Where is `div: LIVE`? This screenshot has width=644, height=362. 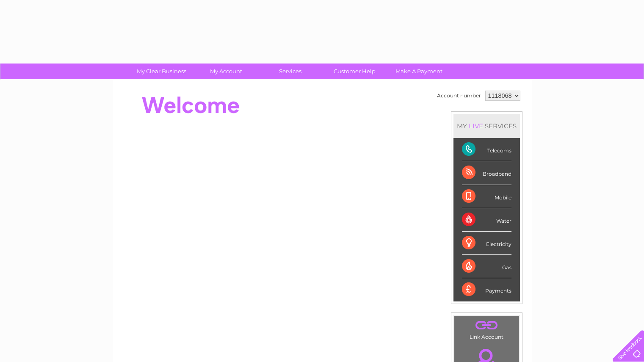
div: LIVE is located at coordinates (476, 126).